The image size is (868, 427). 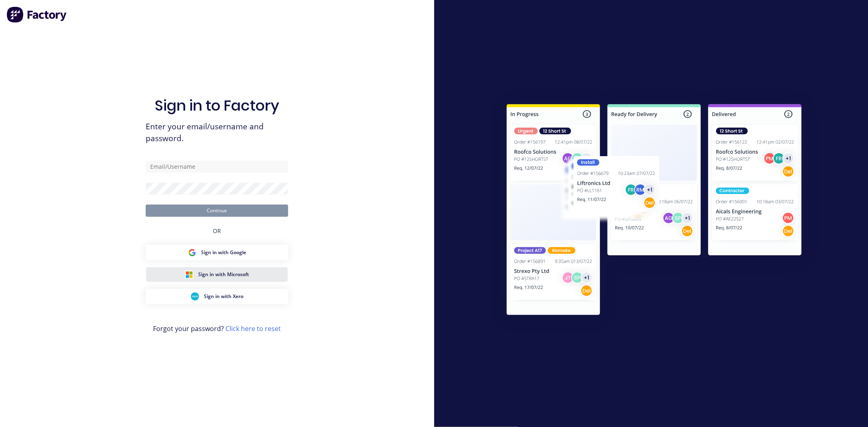 I want to click on div: OR, so click(x=217, y=231).